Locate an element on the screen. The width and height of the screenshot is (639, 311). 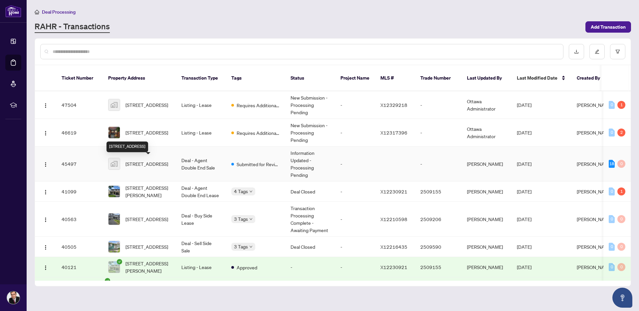
span: filter is located at coordinates (618, 52).